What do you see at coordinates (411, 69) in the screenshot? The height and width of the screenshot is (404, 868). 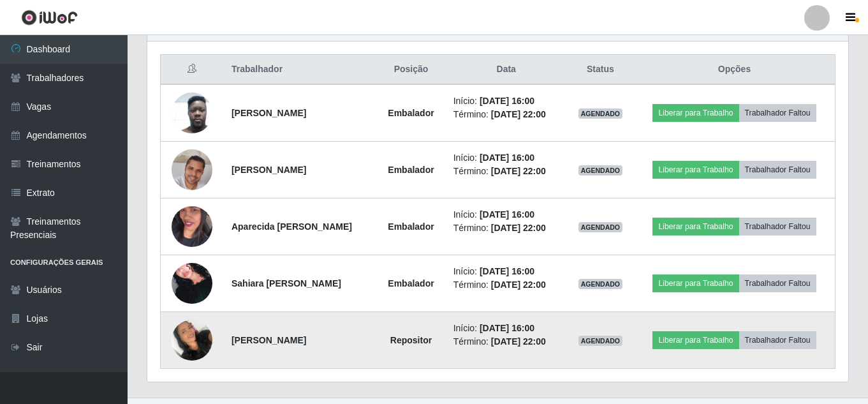 I see `th: Posição` at bounding box center [411, 69].